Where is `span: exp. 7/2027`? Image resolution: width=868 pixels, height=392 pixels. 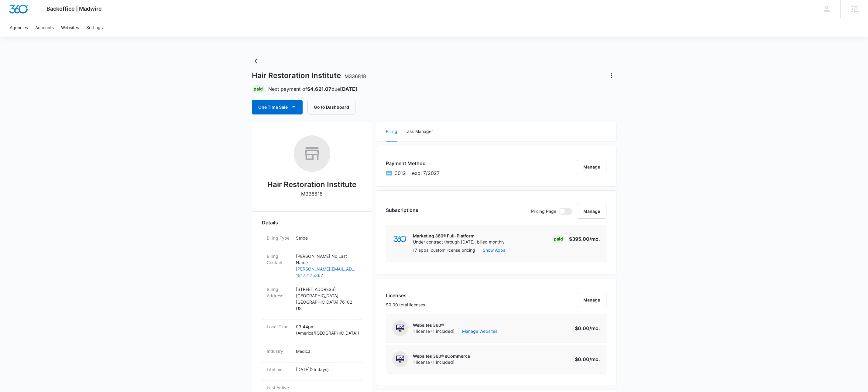
span: exp. 7/2027 is located at coordinates (426, 173).